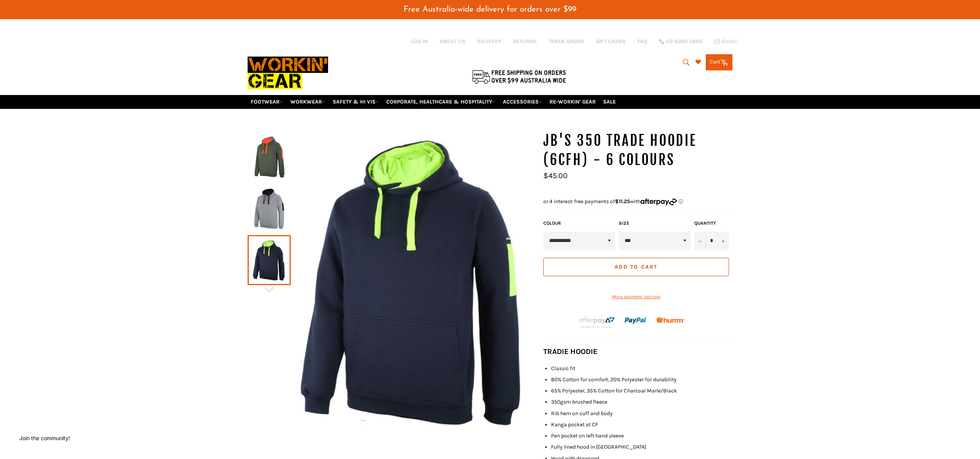 This screenshot has height=459, width=980. Describe the element at coordinates (579, 223) in the screenshot. I see `label: COLOUR` at that location.